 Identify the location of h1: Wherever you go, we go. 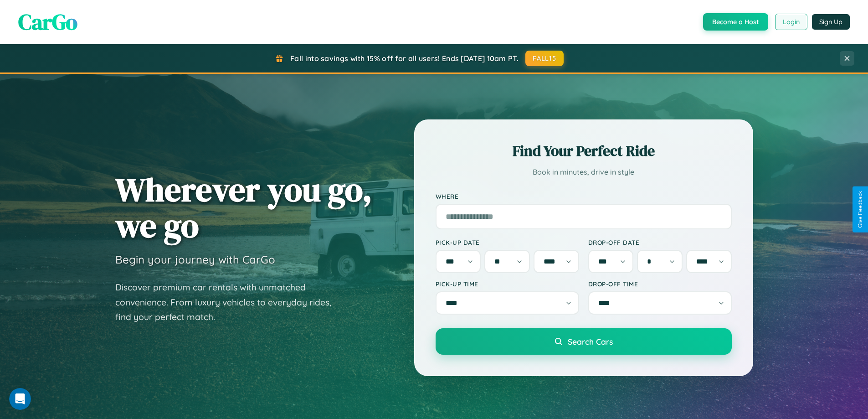
(244, 207).